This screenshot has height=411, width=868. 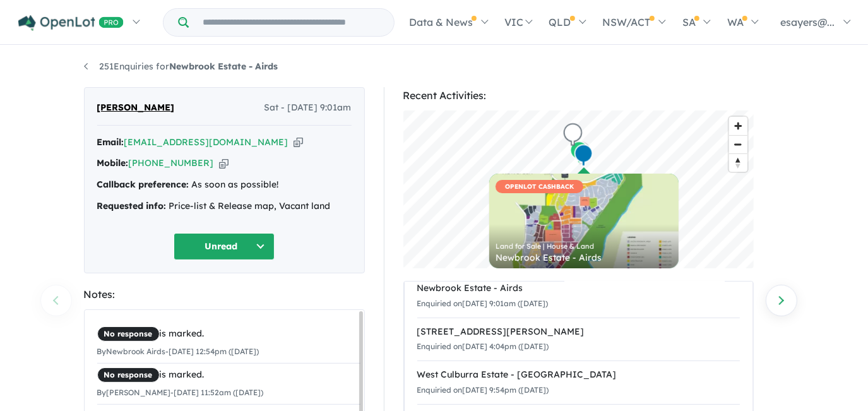 What do you see at coordinates (435, 67) in the screenshot?
I see `nav: breadcrumb` at bounding box center [435, 67].